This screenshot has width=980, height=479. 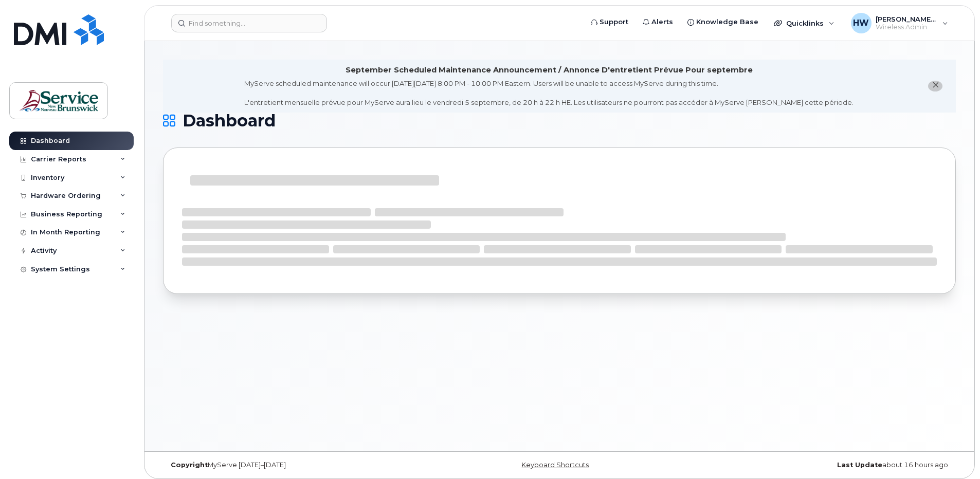 I want to click on strong: Last Update, so click(x=860, y=465).